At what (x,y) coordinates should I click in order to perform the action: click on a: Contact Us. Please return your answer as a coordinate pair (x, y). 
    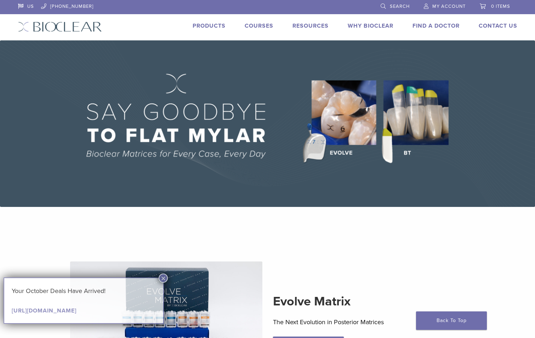
    Looking at the image, I should click on (498, 26).